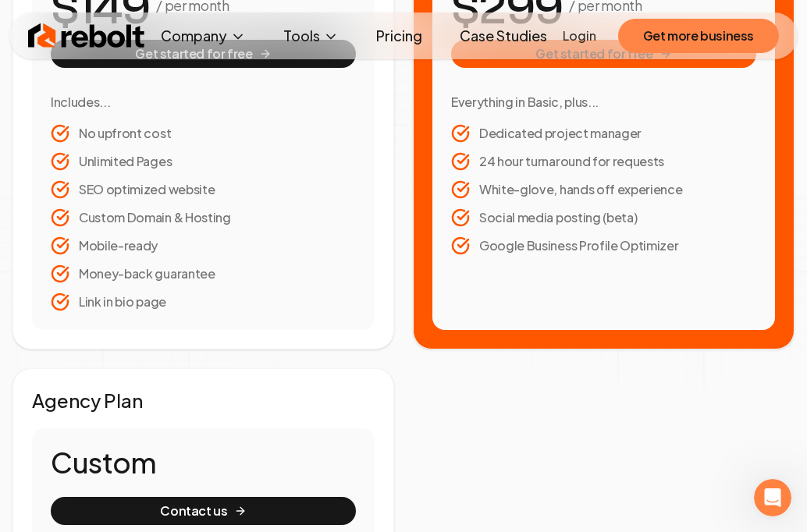 The image size is (807, 532). I want to click on h2: Agency Plan, so click(203, 400).